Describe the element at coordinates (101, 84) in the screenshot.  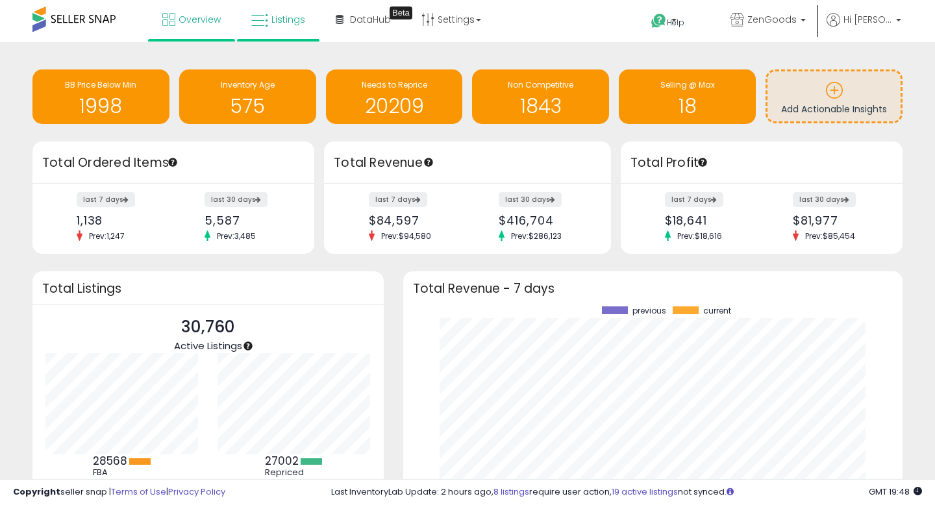
I see `span: BB Price Below Min` at that location.